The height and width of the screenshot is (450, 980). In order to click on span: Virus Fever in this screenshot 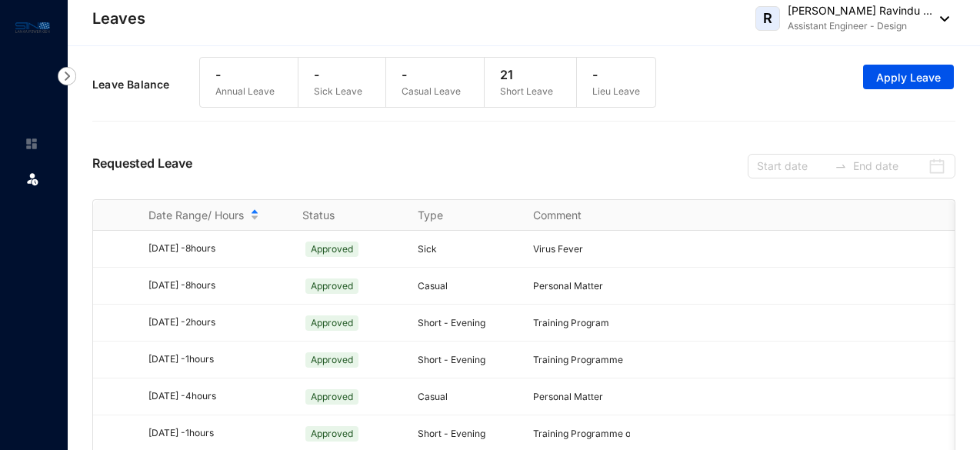, I will do `click(558, 249)`.